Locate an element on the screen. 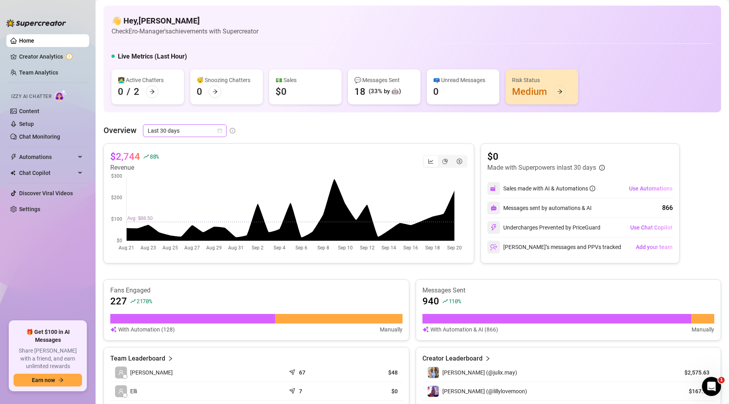 Image resolution: width=729 pixels, height=404 pixels. article: $2,744 is located at coordinates (125, 157).